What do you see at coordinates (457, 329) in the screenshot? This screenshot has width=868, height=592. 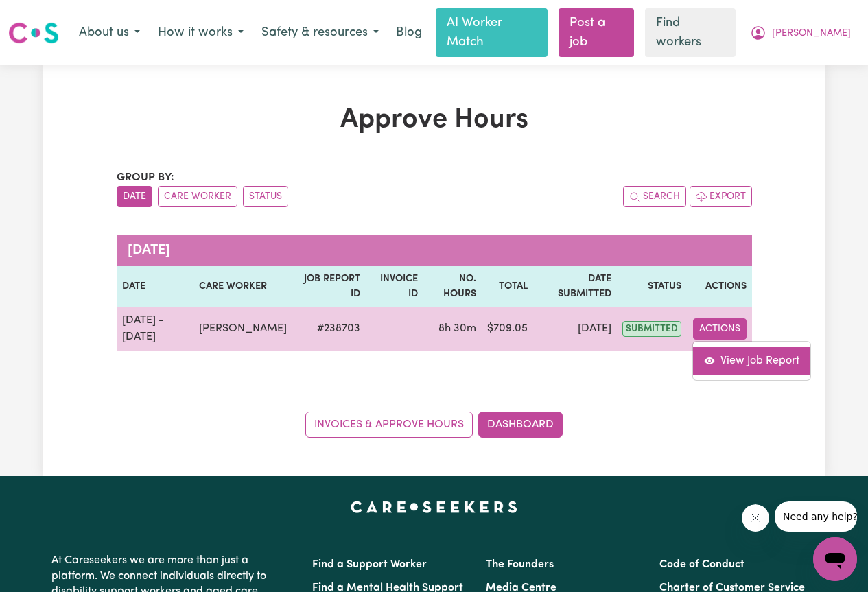 I see `span: 8 hours 30 minutes` at bounding box center [457, 329].